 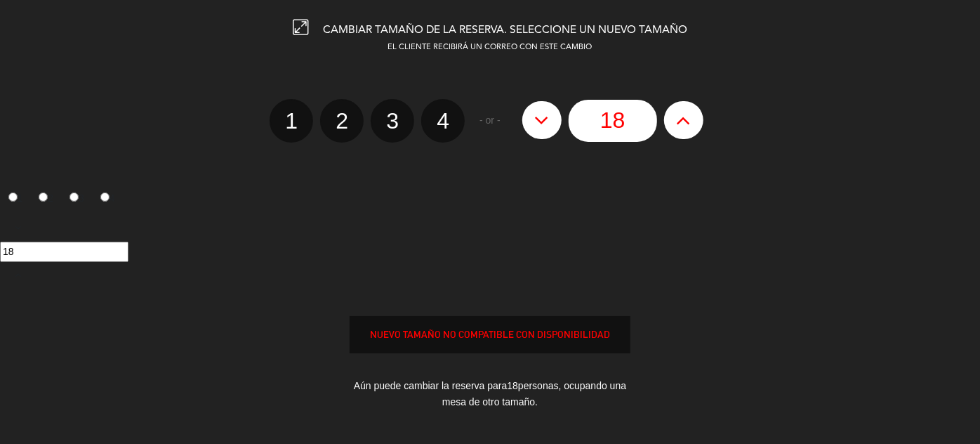 I want to click on div: NUEVO TAMAÑO NO COMPATIBLE CON DISPONIBILIDAD, so click(x=490, y=334).